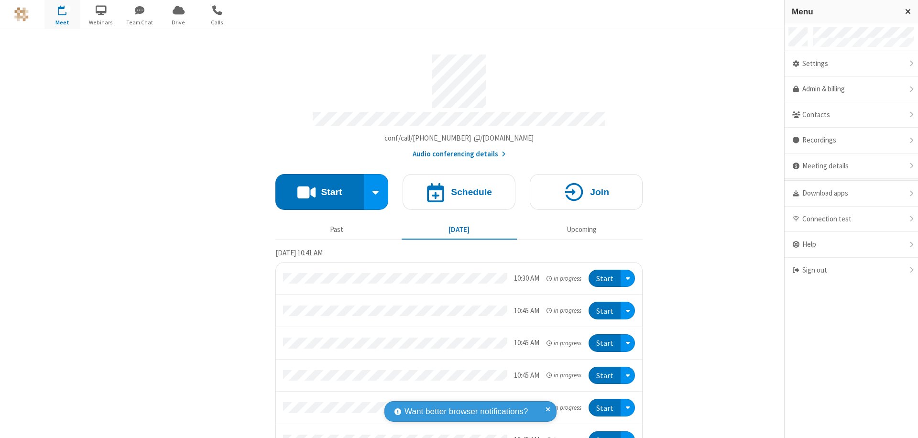  I want to click on button: Join, so click(586, 192).